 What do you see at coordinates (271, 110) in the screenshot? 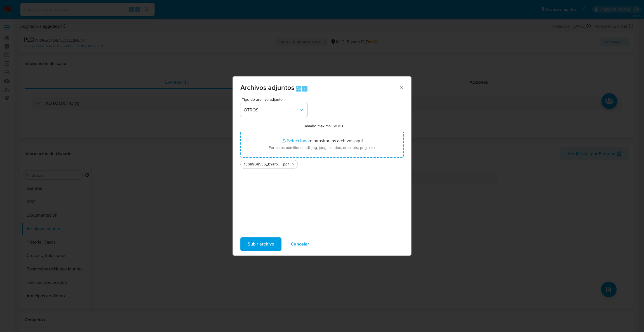
I see `span: OTROS` at bounding box center [271, 110].